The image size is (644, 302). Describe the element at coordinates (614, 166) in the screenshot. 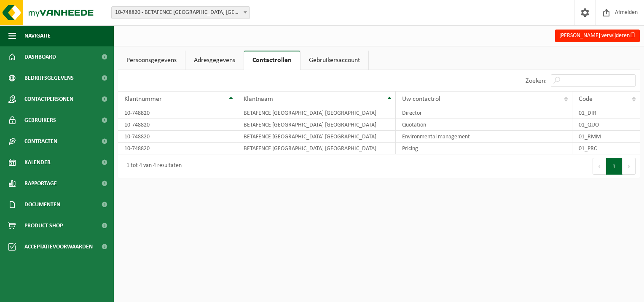

I see `button: 1` at that location.